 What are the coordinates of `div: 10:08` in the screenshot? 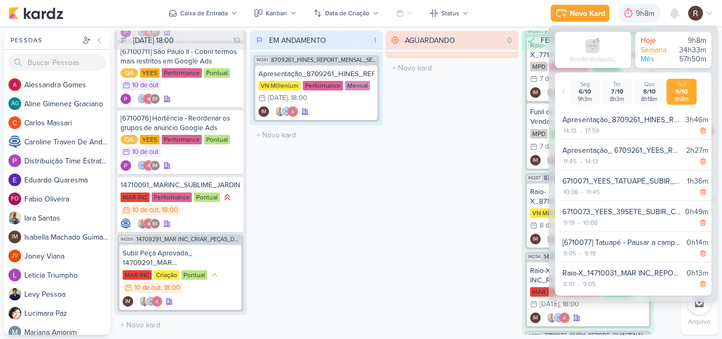 It's located at (571, 192).